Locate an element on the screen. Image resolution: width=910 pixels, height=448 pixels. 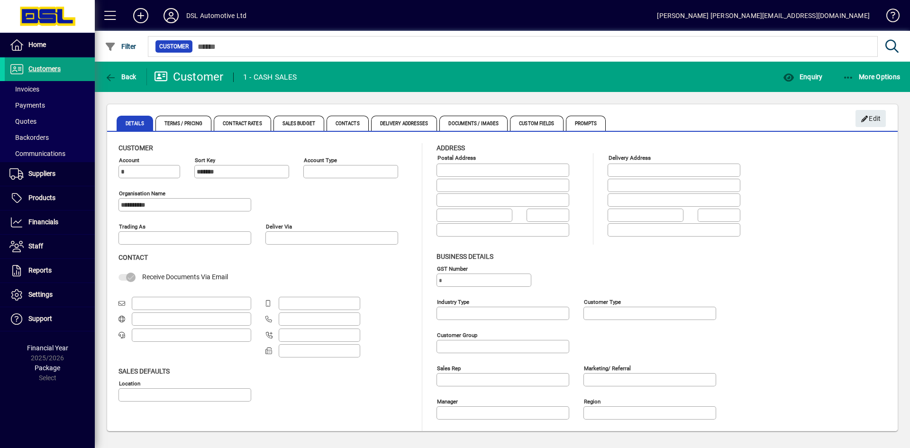
button: Profile is located at coordinates (171, 16).